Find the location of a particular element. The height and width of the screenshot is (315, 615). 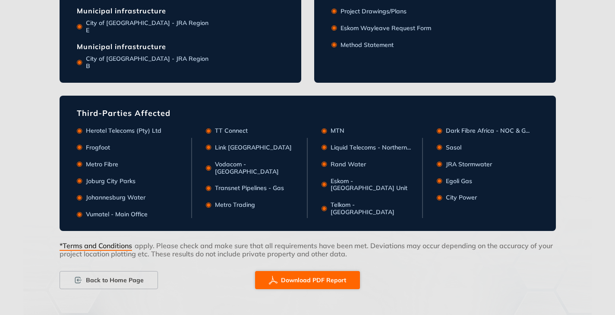

div: Johannesburg Water is located at coordinates (114, 198).